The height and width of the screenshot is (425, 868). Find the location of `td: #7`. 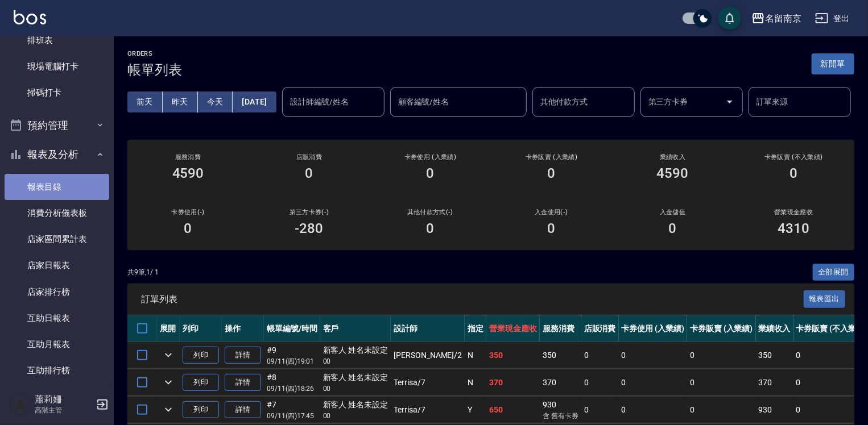

td: #7 is located at coordinates (292, 410).